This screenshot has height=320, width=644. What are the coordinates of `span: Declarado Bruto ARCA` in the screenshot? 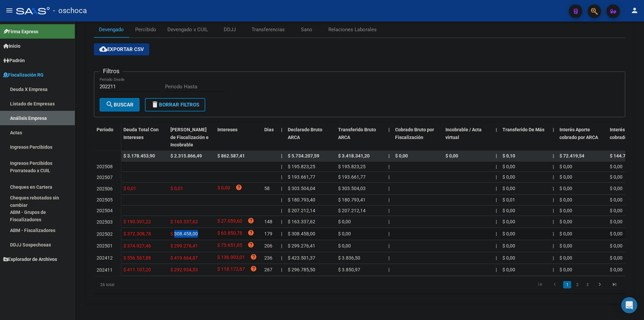 It's located at (305, 133).